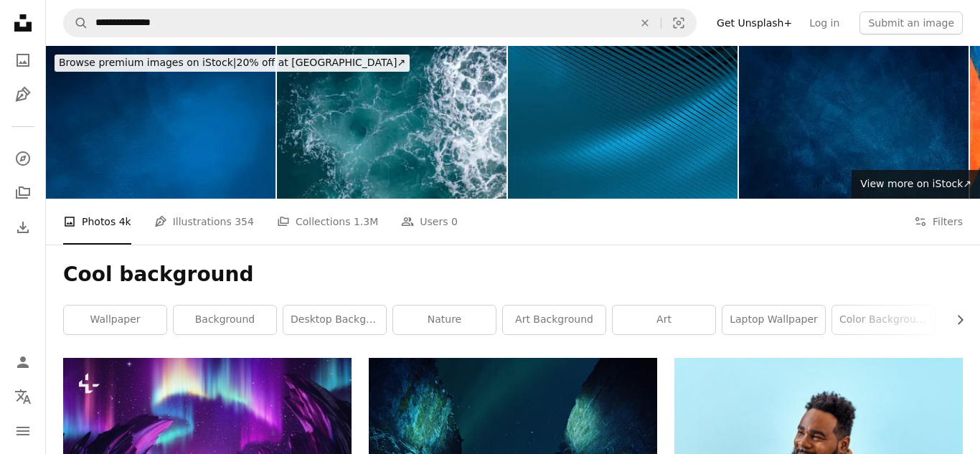 This screenshot has height=454, width=980. I want to click on a: laptop wallpaper, so click(773, 320).